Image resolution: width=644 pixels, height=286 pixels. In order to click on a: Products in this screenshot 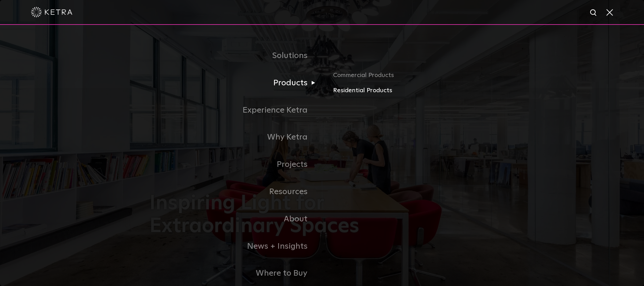, I will do `click(236, 83)`.